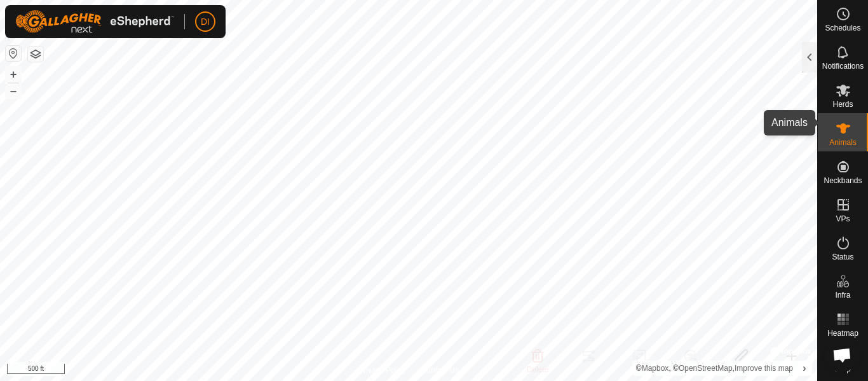 The height and width of the screenshot is (381, 868). What do you see at coordinates (843, 360) in the screenshot?
I see `a: Help` at bounding box center [843, 360].